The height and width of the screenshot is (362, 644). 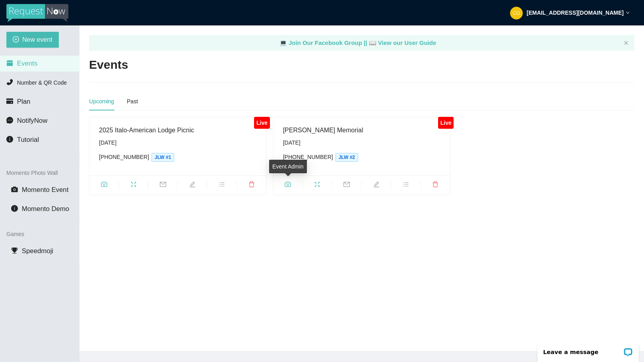 What do you see at coordinates (46, 208) in the screenshot?
I see `span: Momento Demo` at bounding box center [46, 208].